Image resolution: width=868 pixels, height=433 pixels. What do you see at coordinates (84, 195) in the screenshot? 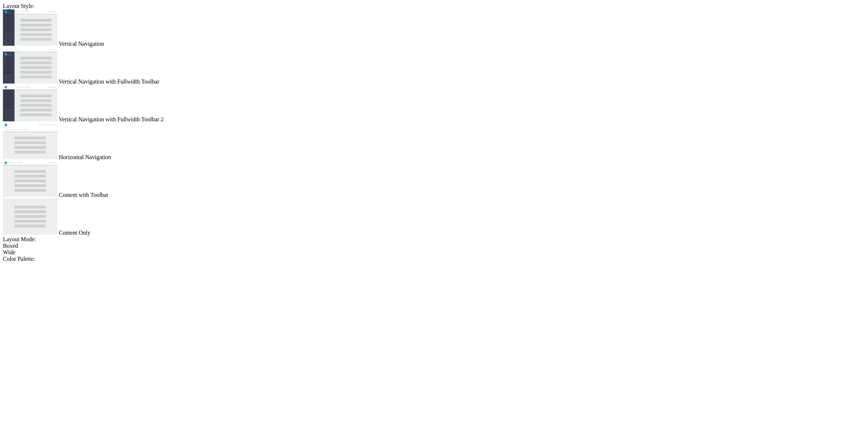
I see `span: Content with Toolbar` at bounding box center [84, 195].